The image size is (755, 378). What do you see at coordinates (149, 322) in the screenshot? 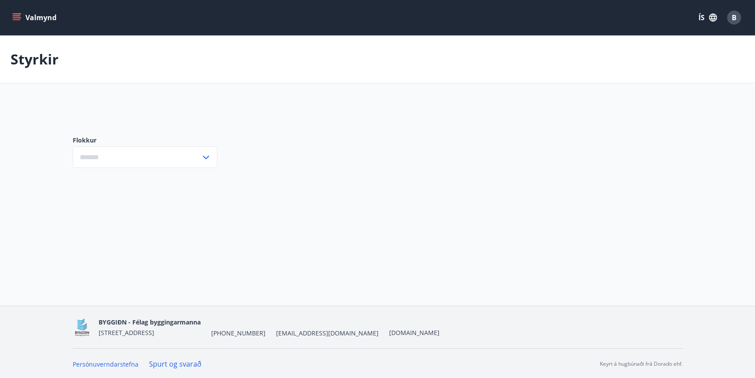
I see `span: BYGGIÐN - Félag byggingarmanna` at bounding box center [149, 322].